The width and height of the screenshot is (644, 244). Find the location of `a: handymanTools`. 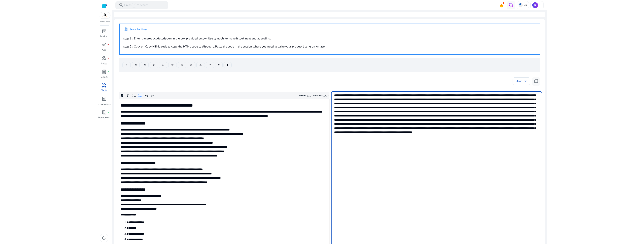

a: handymanTools is located at coordinates (104, 89).